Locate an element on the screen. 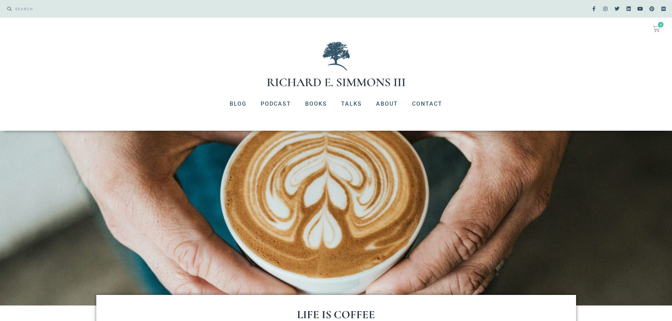 This screenshot has width=672, height=321. a: Blog is located at coordinates (238, 104).